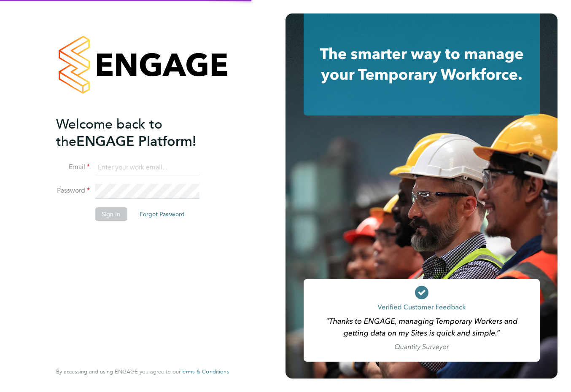 This screenshot has height=392, width=571. Describe the element at coordinates (109, 133) in the screenshot. I see `span: Welcome back to the` at that location.